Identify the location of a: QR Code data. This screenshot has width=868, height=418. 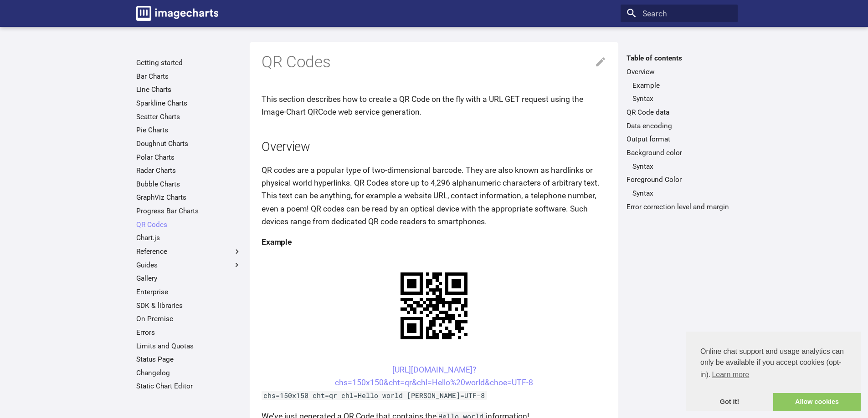
(679, 113).